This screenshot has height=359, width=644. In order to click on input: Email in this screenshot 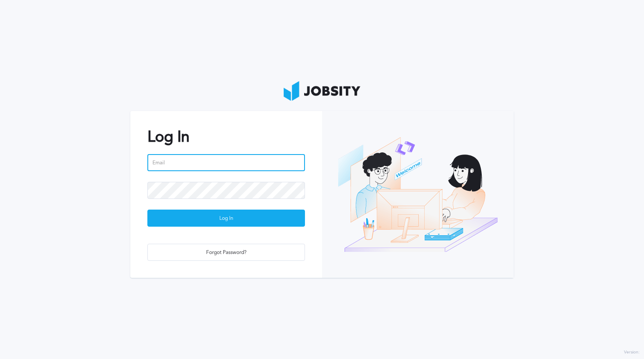, I will do `click(226, 163)`.